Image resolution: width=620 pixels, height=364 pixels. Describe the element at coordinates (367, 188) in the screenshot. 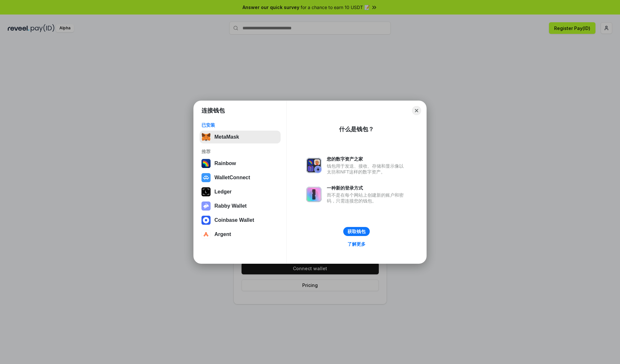

I see `div: 一种新的登录方式` at that location.